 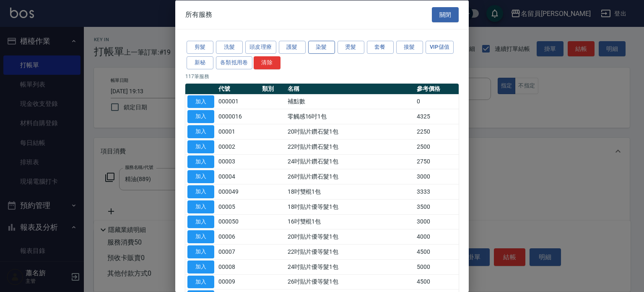 What do you see at coordinates (350, 222) in the screenshot?
I see `td: 16吋雙棍1包` at bounding box center [350, 222].